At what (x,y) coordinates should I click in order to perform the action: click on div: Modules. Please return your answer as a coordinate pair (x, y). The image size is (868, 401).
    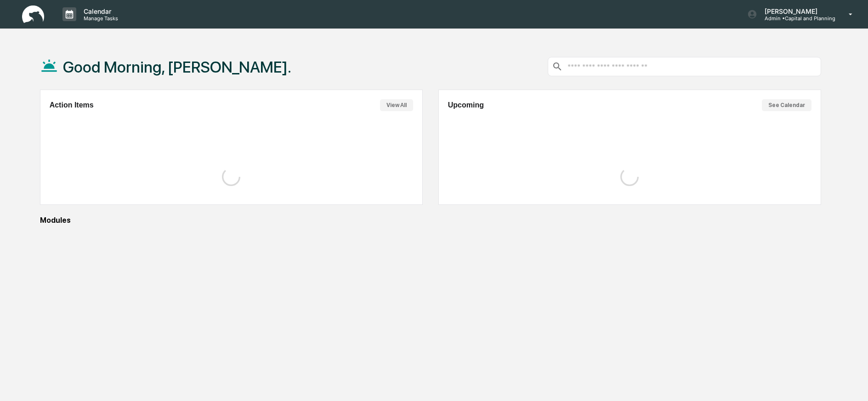
    Looking at the image, I should click on (431, 220).